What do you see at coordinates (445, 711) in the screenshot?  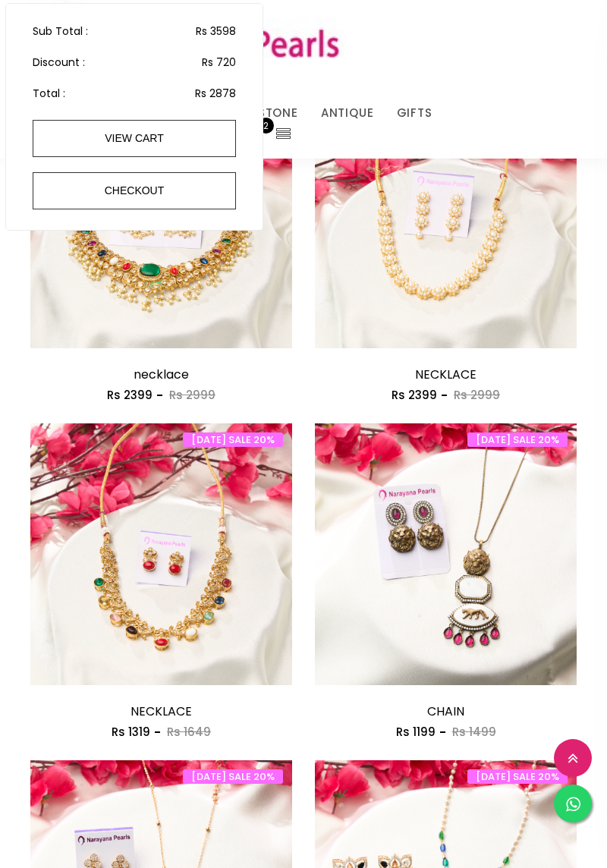 I see `a: CHAIN` at bounding box center [445, 711].